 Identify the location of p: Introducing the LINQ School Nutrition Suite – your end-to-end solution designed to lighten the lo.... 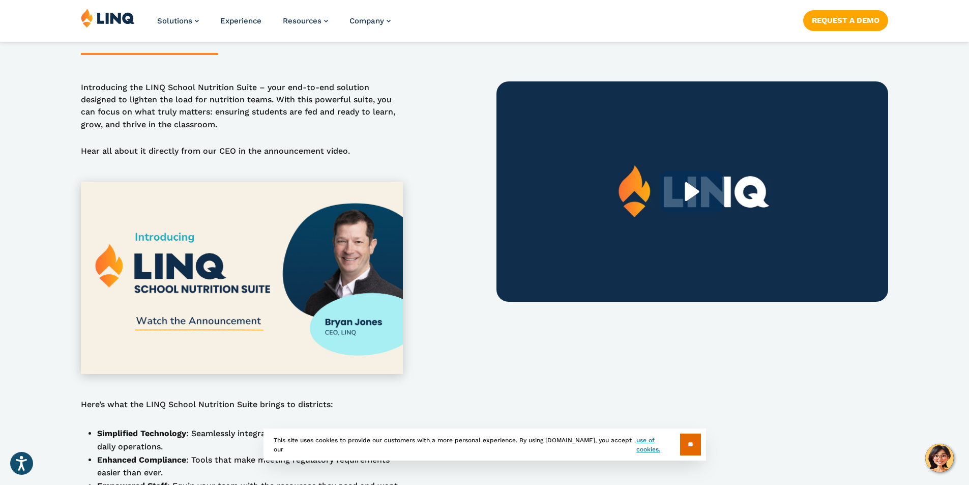
(242, 106).